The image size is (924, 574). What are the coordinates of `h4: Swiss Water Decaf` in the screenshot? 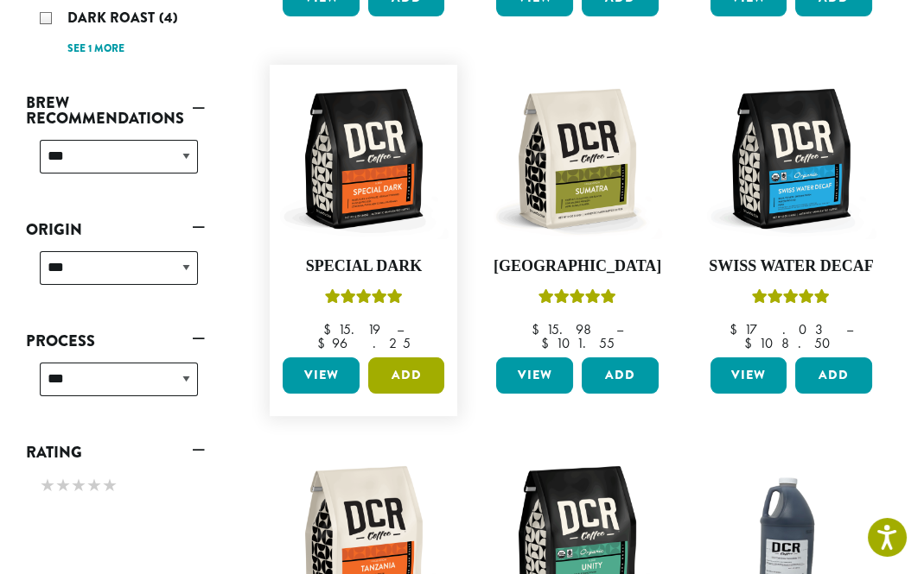 It's located at (791, 267).